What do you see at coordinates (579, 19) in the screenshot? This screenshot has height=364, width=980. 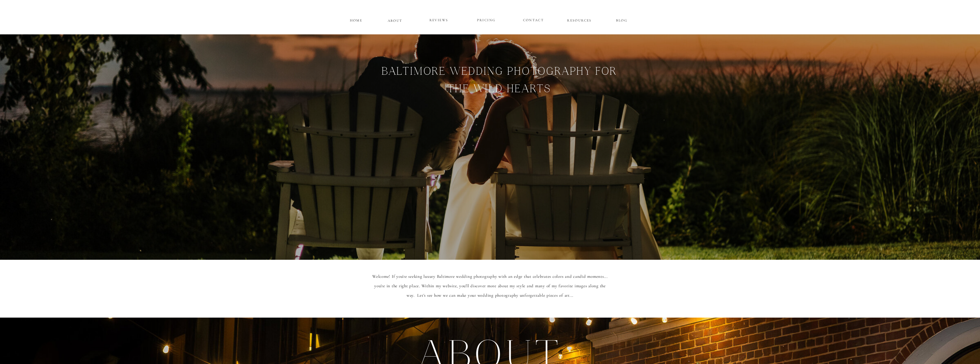 I see `p: RESOURCES` at bounding box center [579, 19].